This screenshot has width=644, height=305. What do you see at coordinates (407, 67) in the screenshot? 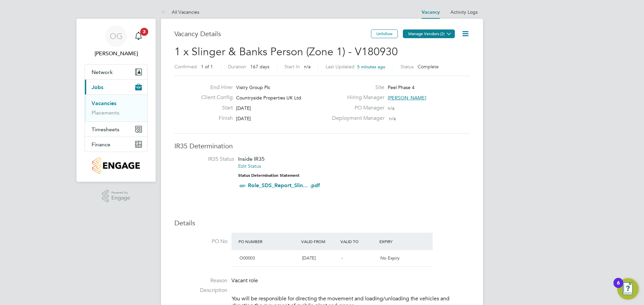
I see `label: Status` at bounding box center [407, 67].